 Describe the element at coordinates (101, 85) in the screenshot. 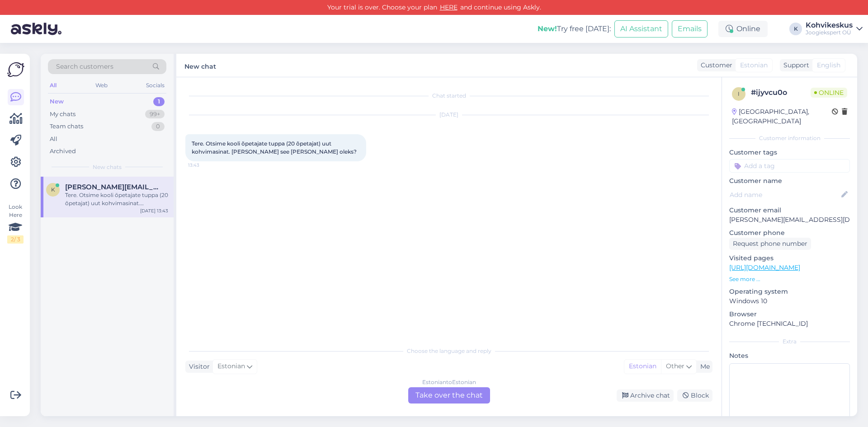

I see `div: Web` at that location.